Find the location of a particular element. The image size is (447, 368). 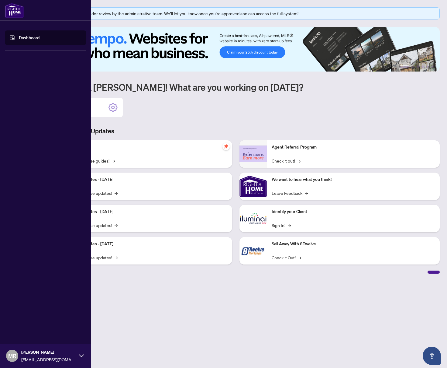

p: We want to hear what you think! is located at coordinates (354, 179).